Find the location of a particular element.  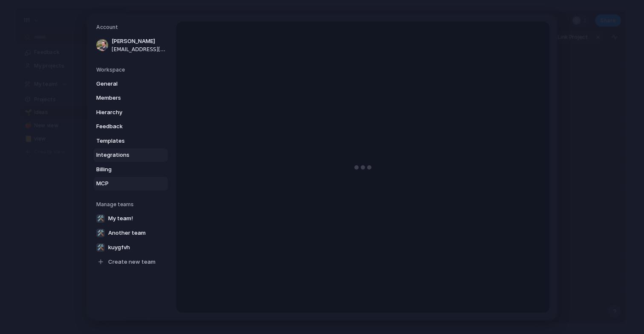

a: Hierarchy is located at coordinates (131, 112).